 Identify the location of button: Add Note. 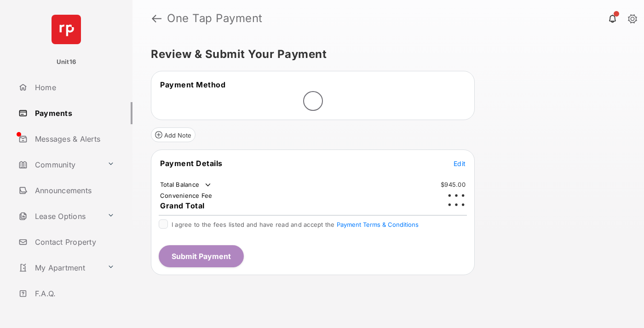
(173, 135).